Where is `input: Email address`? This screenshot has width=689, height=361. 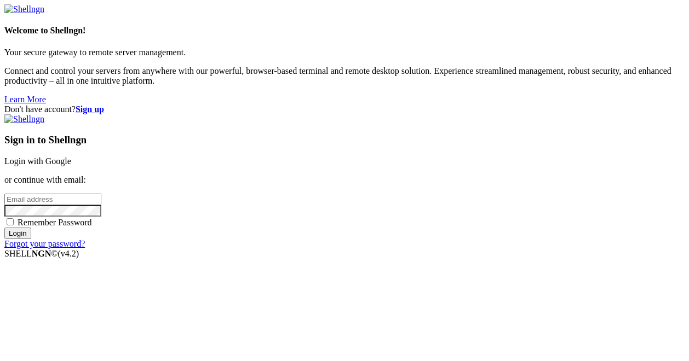
input: Email address is located at coordinates (53, 199).